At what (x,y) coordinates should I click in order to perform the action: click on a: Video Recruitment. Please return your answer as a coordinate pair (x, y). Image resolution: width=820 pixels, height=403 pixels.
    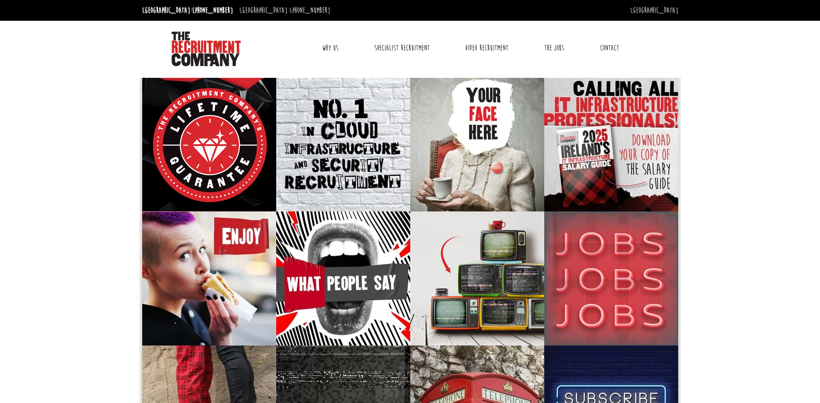
    Looking at the image, I should click on (487, 48).